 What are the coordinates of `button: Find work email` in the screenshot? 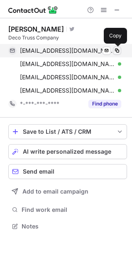 It's located at (68, 210).